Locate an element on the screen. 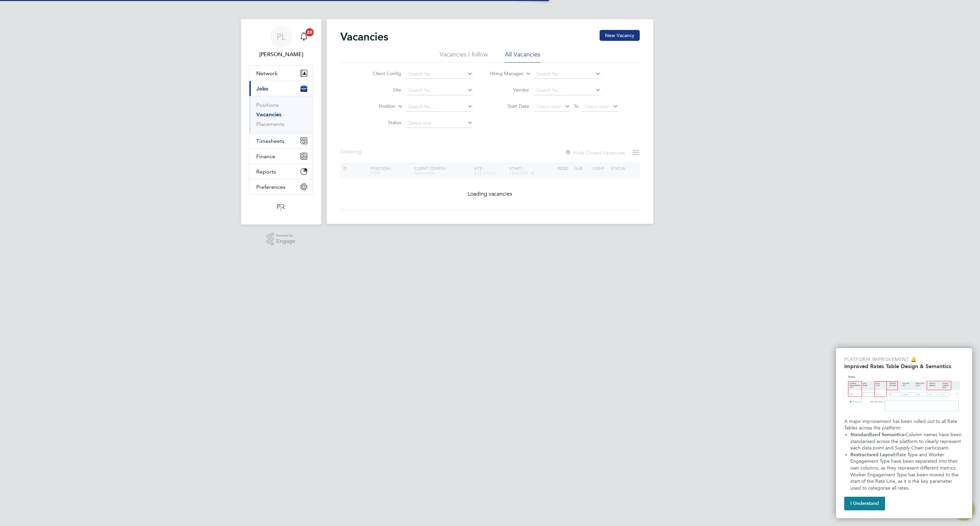 Image resolution: width=980 pixels, height=526 pixels. a: Positions is located at coordinates (267, 105).